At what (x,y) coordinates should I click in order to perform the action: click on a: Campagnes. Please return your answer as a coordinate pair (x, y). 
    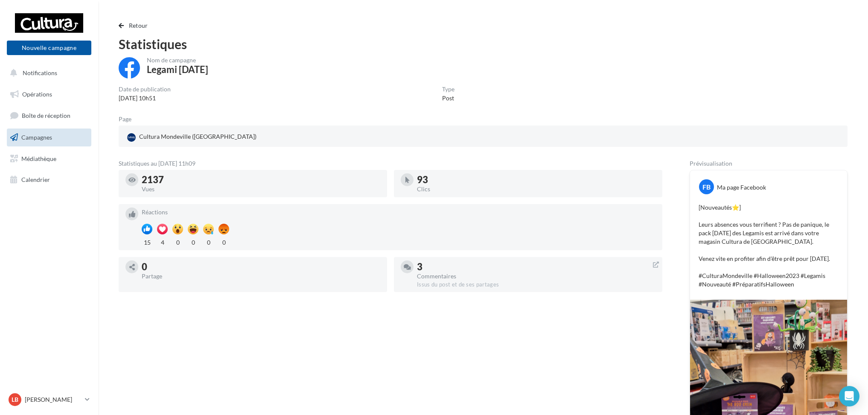
    Looking at the image, I should click on (49, 137).